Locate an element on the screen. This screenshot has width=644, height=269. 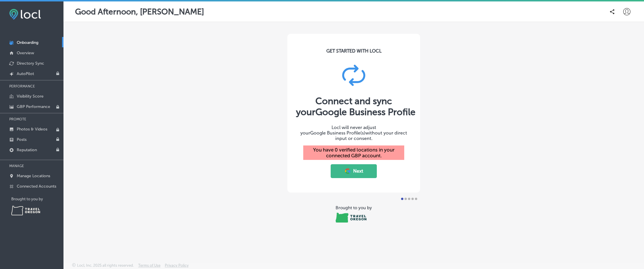
div: Brought to you by is located at coordinates (353, 207).